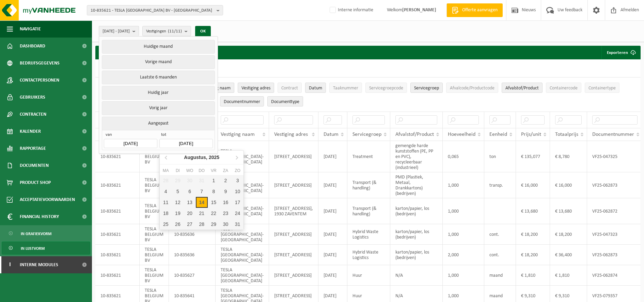 This screenshot has width=644, height=302. I want to click on span: Datum, so click(315, 88).